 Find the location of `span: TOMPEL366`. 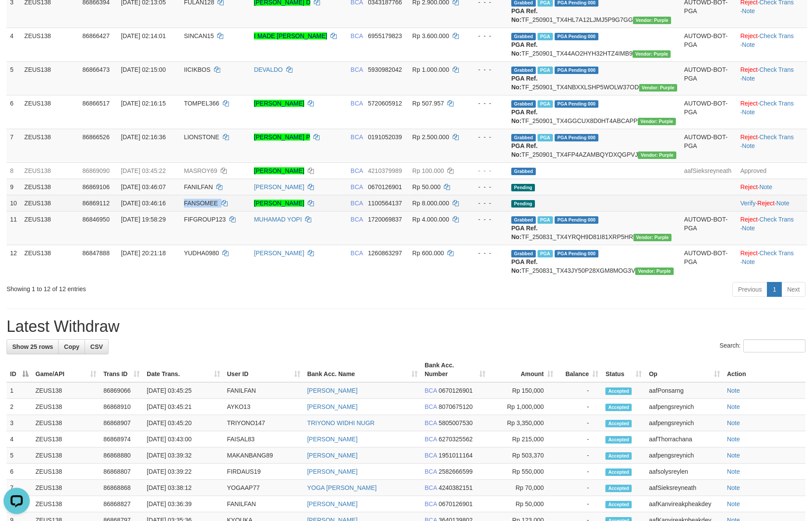

span: TOMPEL366 is located at coordinates (202, 103).